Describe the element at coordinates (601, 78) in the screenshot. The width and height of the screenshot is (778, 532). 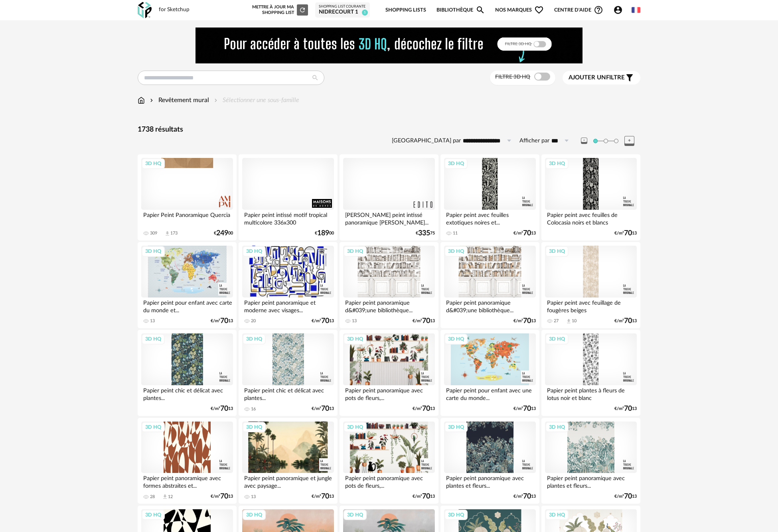
I see `button: Ajouter unfiltre Filter icon` at that location.